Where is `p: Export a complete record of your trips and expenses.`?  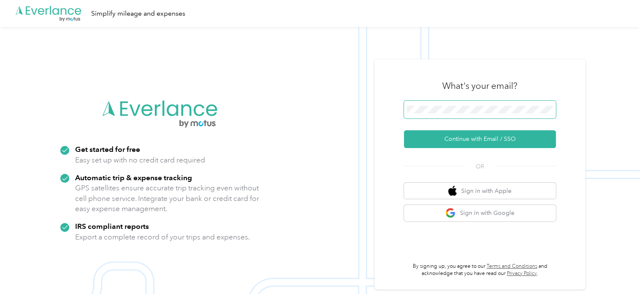
p: Export a complete record of your trips and expenses. is located at coordinates (163, 236).